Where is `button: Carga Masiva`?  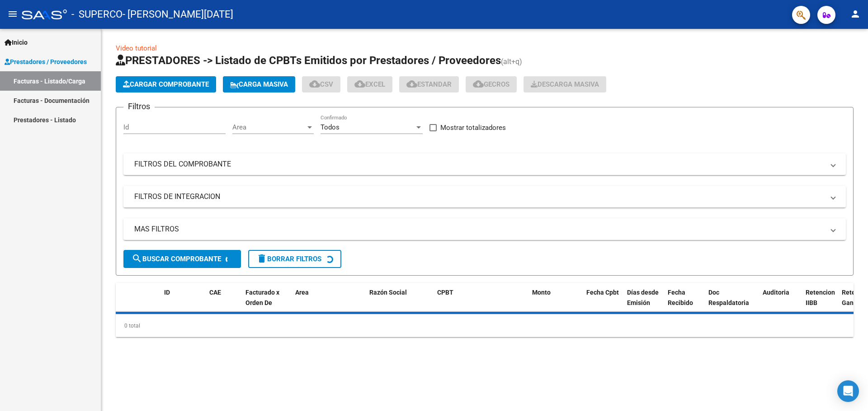
button: Carga Masiva is located at coordinates (259, 84).